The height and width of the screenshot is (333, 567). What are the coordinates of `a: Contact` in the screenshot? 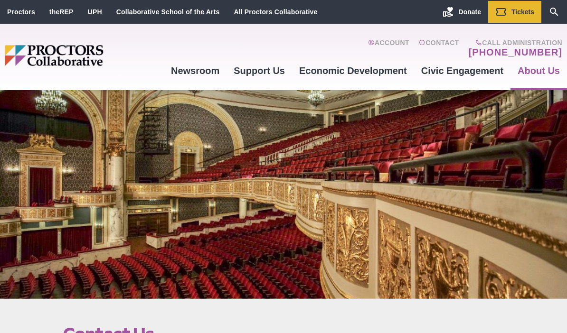 It's located at (439, 48).